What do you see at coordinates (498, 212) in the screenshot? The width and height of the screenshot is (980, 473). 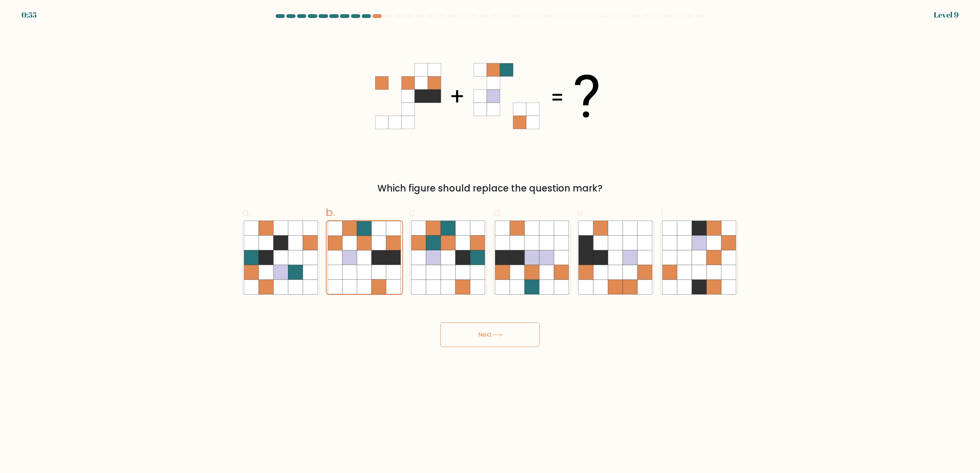 I see `span: d.` at bounding box center [498, 212].